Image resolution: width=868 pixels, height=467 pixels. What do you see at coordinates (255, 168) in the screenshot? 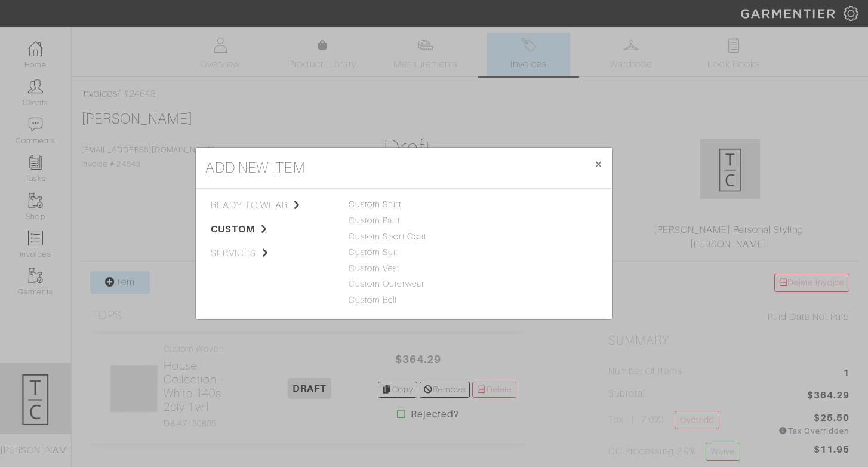
I see `h4: add new item` at bounding box center [255, 168].